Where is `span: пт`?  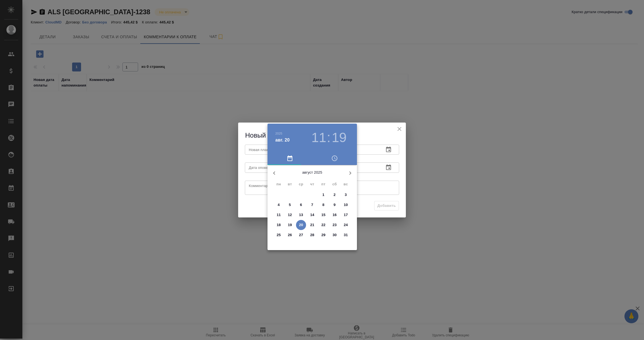 span: пт is located at coordinates (323, 185).